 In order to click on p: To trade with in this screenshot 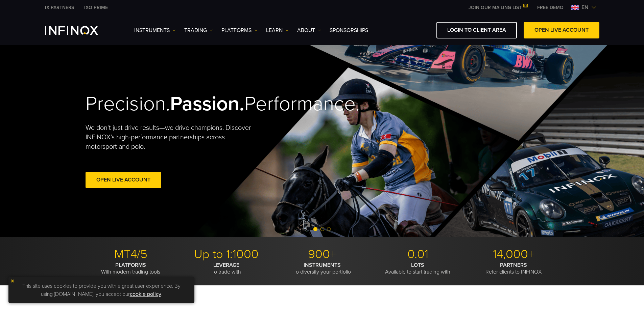, I will do `click(226, 268)`.